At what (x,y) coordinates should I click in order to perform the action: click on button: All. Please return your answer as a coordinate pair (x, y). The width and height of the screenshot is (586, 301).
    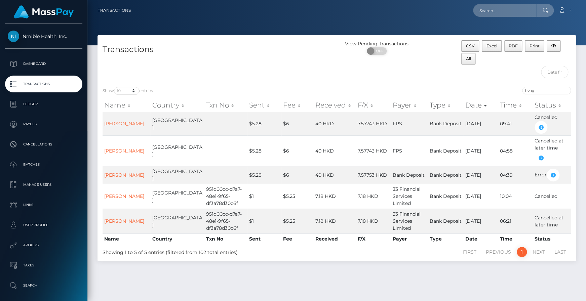
    Looking at the image, I should click on (468, 59).